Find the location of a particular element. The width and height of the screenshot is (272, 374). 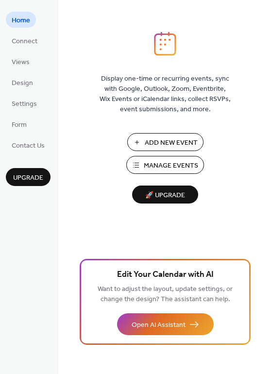

span: Edit Your Calendar with AI is located at coordinates (165, 275).